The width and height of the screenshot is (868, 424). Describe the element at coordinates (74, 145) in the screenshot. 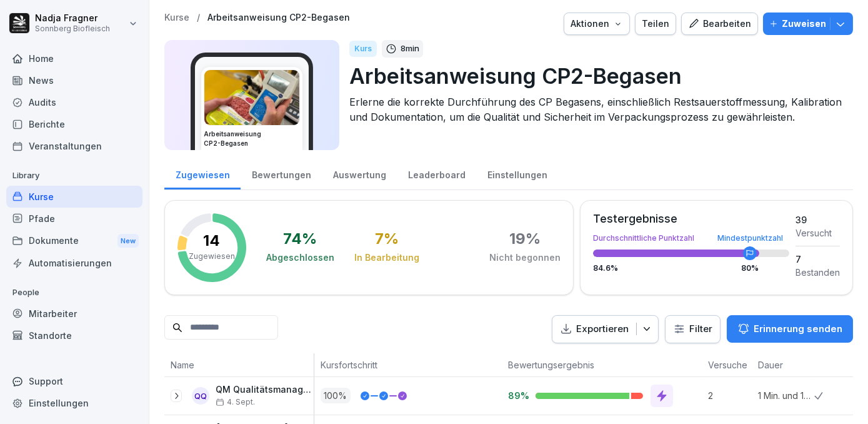

I see `div: Veranstaltungen` at that location.